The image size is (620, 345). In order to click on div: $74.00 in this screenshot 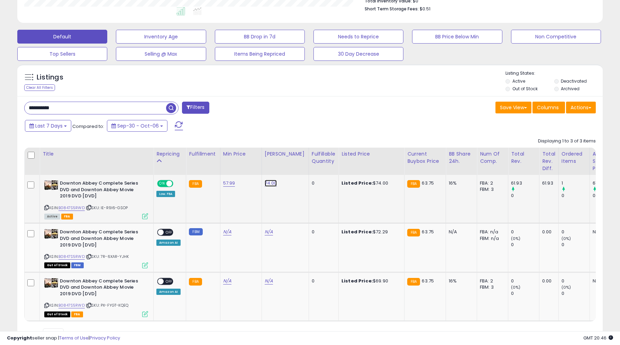, I will do `click(370, 183)`.